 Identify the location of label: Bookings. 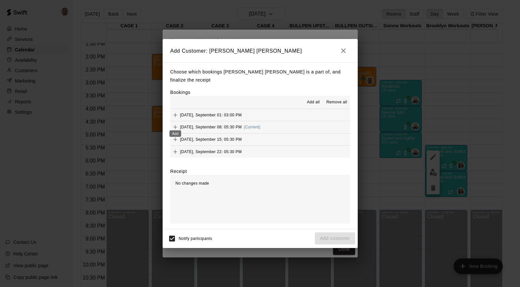
(181, 92).